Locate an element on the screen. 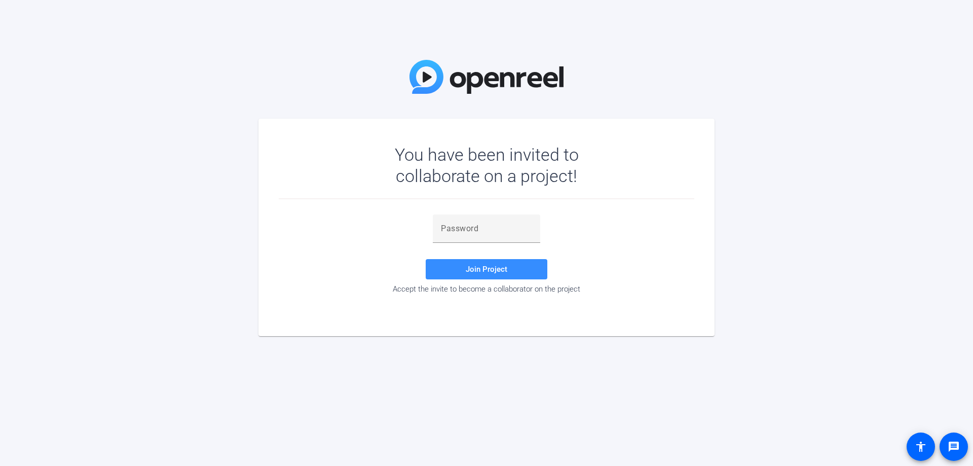 This screenshot has width=973, height=466. div: You have been invited to collaborate on a project! is located at coordinates (486, 165).